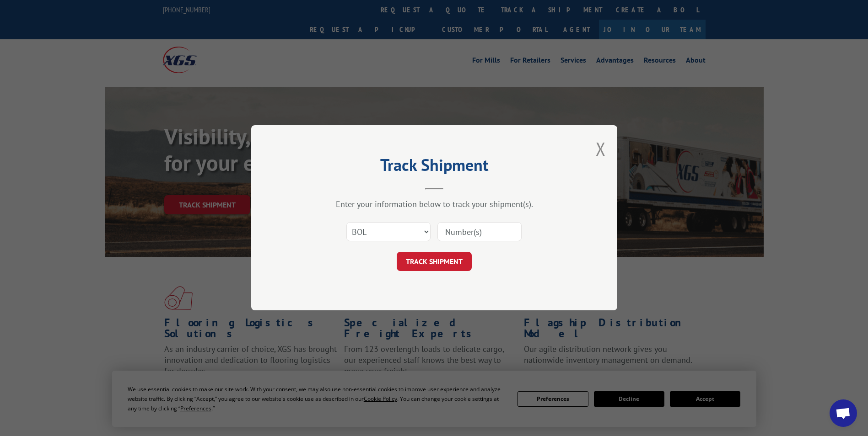  What do you see at coordinates (843, 413) in the screenshot?
I see `div: Open chat` at bounding box center [843, 413].